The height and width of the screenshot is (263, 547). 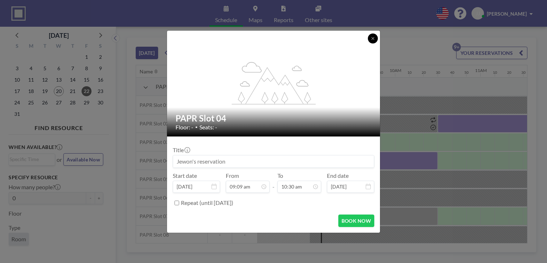 What do you see at coordinates (356, 220) in the screenshot?
I see `button: BOOK NOW` at bounding box center [356, 220].